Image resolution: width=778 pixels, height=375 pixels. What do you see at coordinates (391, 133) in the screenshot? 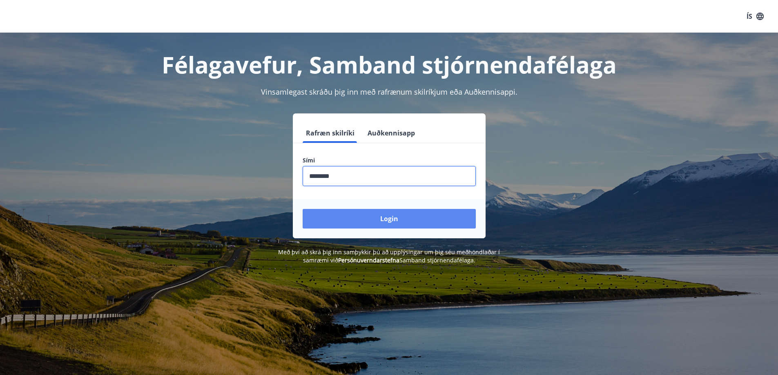
I see `button: Auðkennisapp` at bounding box center [391, 133].